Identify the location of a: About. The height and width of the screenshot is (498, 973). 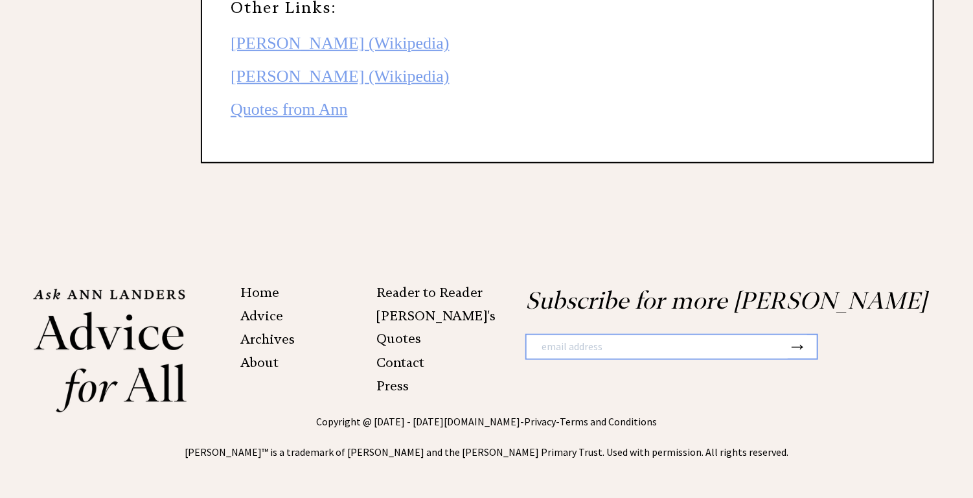
(259, 362).